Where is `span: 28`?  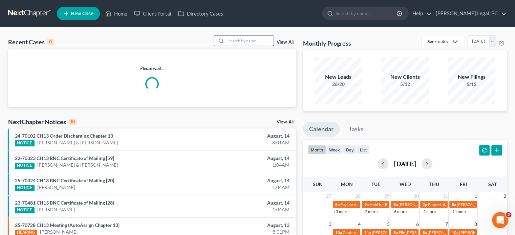 span: 28 is located at coordinates (357, 196).